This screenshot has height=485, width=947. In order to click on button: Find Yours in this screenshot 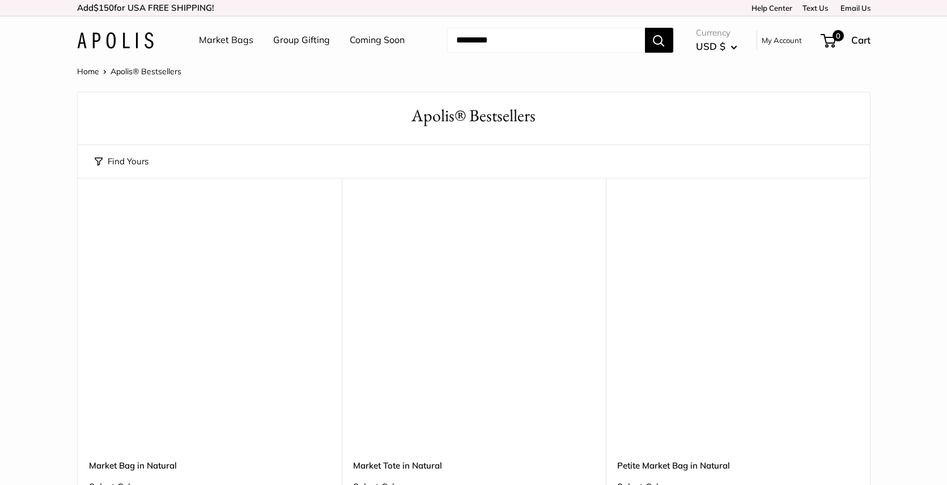, I will do `click(121, 161)`.